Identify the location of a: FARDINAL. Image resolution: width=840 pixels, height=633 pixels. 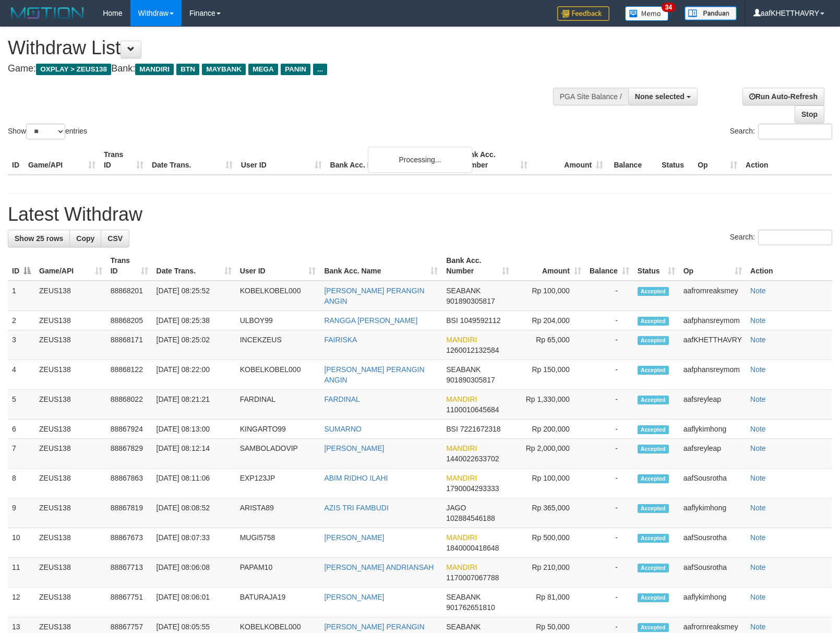
(342, 399).